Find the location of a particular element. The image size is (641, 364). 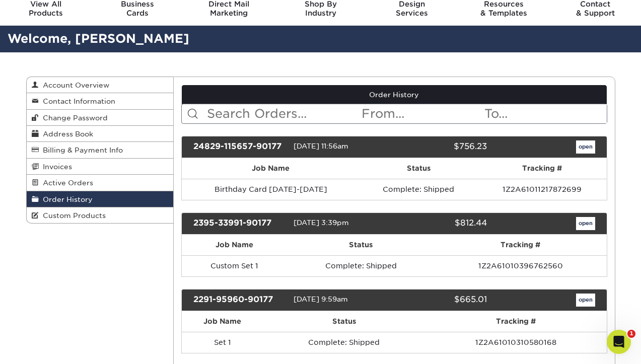

a: Change Password is located at coordinates (101, 118).